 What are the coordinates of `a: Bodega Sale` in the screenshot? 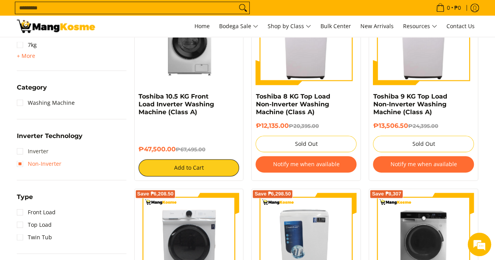 It's located at (239, 26).